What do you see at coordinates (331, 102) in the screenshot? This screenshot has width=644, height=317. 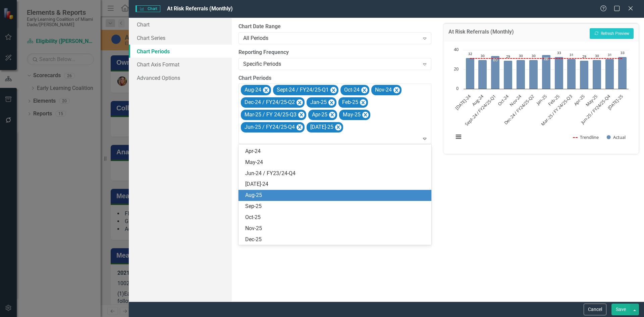 I see `div: Remove Jan-25` at bounding box center [331, 102].